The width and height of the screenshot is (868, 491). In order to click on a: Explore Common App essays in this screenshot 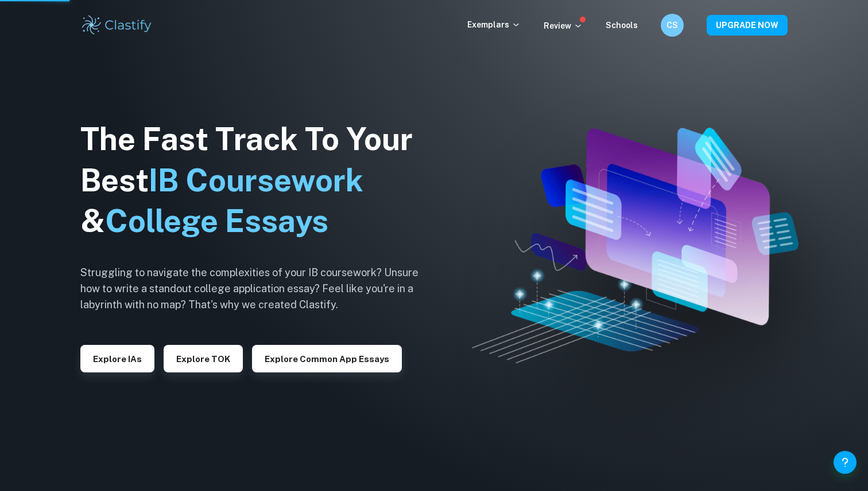, I will do `click(327, 358)`.